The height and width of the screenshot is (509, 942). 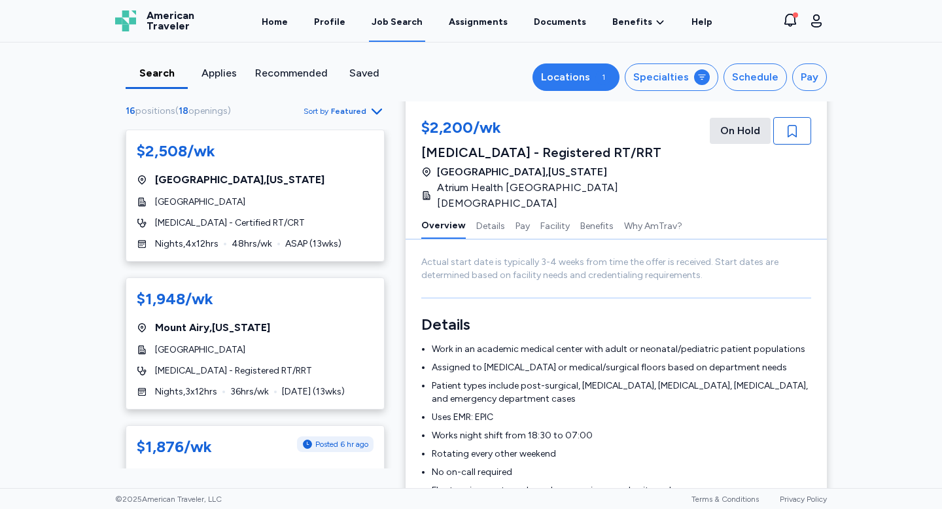 I want to click on div: Pay, so click(x=809, y=77).